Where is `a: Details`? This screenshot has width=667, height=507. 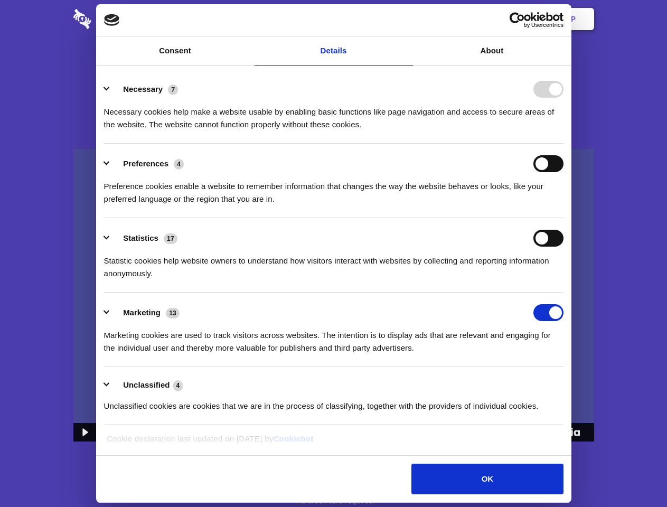 a: Details is located at coordinates (334, 51).